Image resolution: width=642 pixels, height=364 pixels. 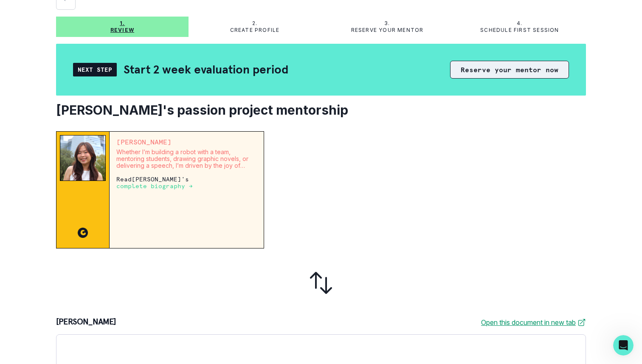 What do you see at coordinates (14, 11) in the screenshot?
I see `button: go back` at bounding box center [14, 11].